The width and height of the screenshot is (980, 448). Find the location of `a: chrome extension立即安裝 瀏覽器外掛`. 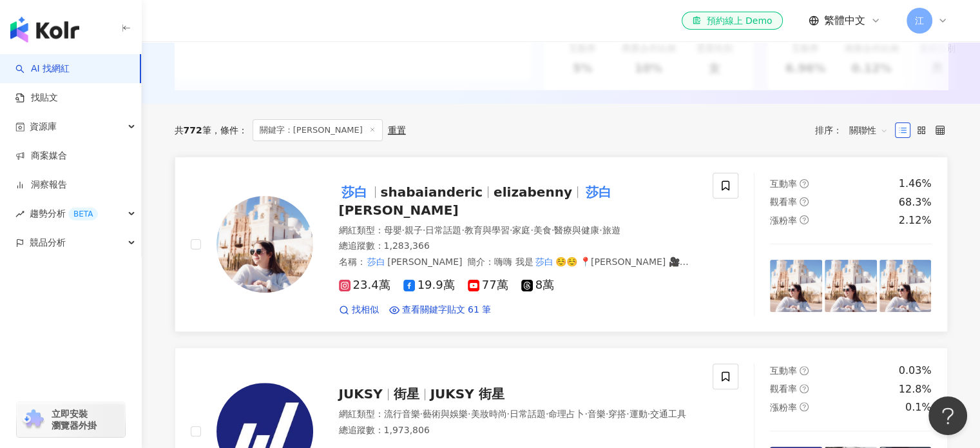

a: chrome extension立即安裝 瀏覽器外掛 is located at coordinates (71, 420).